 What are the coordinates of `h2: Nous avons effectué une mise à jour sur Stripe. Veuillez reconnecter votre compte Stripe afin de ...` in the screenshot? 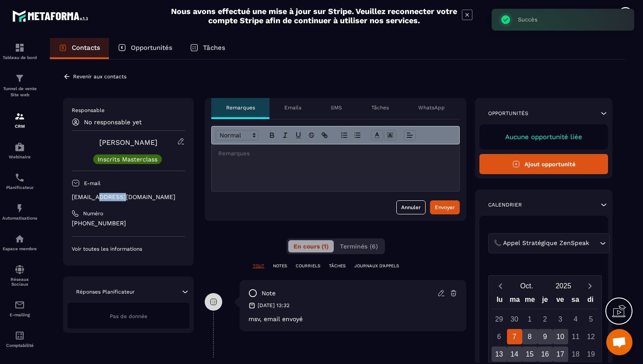 It's located at (314, 15).